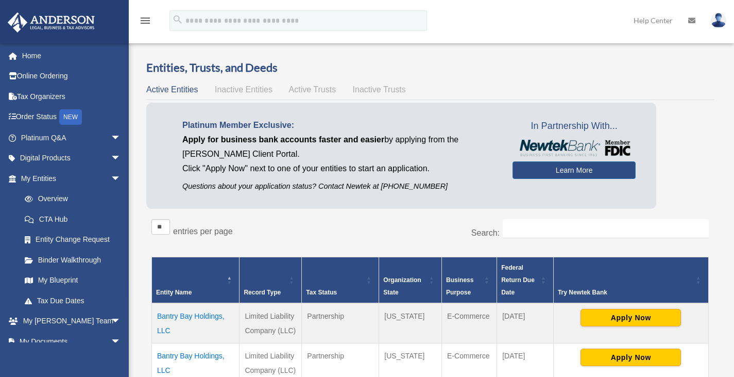 This screenshot has height=377, width=734. I want to click on td: Bantry Bay Holdings, LLC, so click(196, 323).